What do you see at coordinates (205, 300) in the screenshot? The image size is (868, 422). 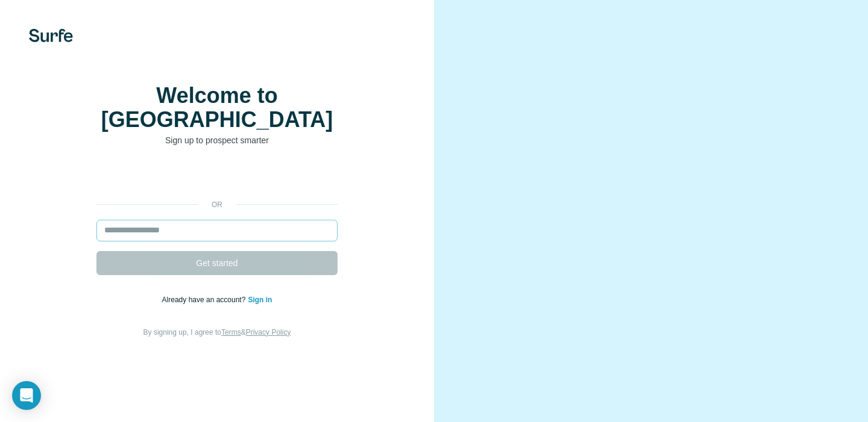 I see `span: Already have an account?` at bounding box center [205, 300].